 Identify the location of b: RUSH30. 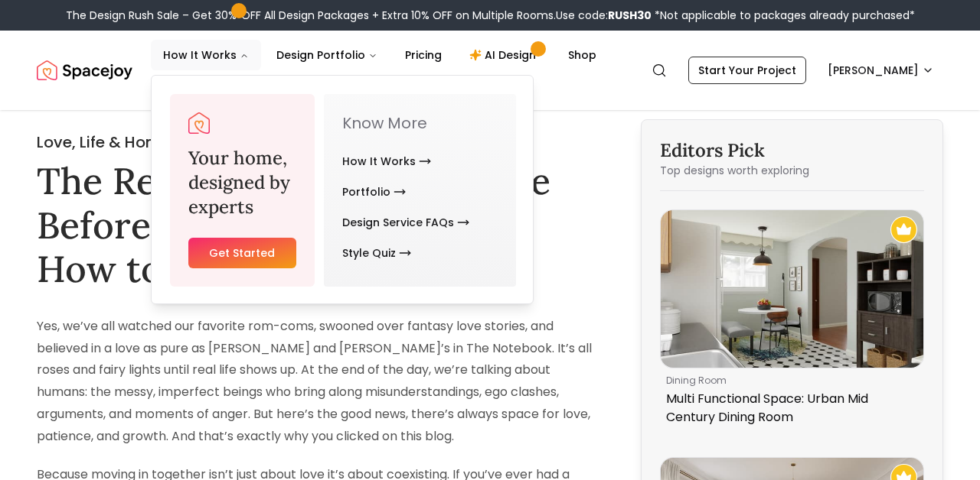
(629, 15).